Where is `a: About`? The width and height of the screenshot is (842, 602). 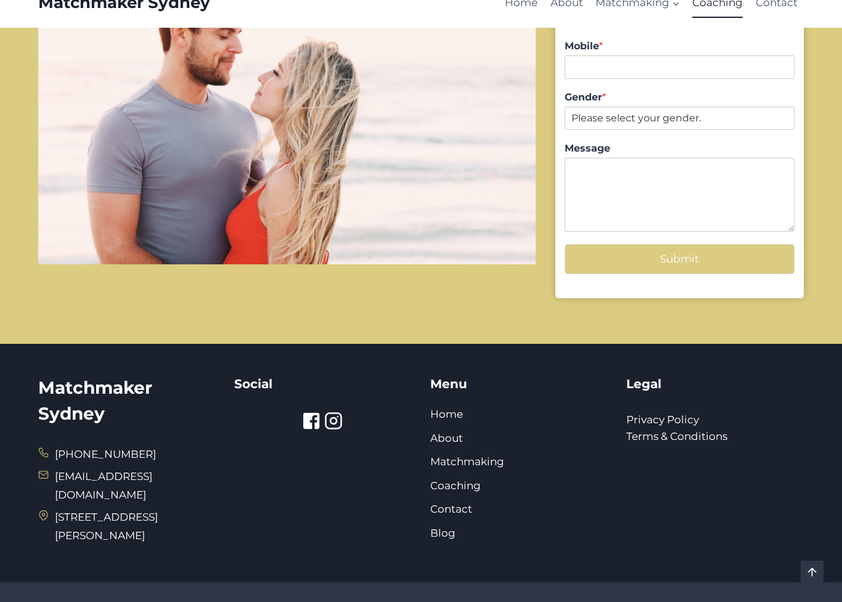
a: About is located at coordinates (446, 438).